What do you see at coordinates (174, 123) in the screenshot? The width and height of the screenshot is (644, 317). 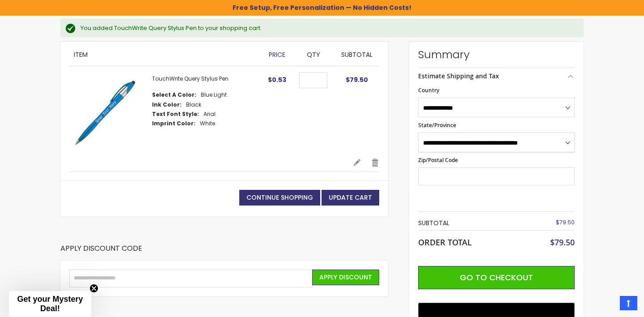 I see `dt: Imprint Color` at bounding box center [174, 123].